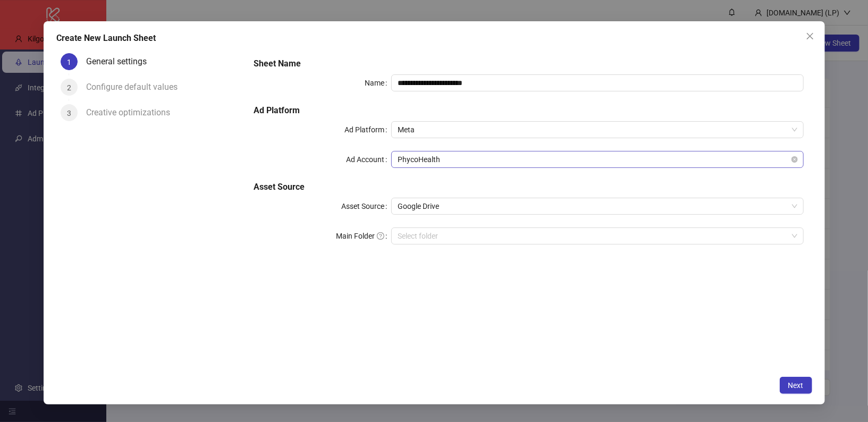  Describe the element at coordinates (69, 87) in the screenshot. I see `span: 2` at that location.